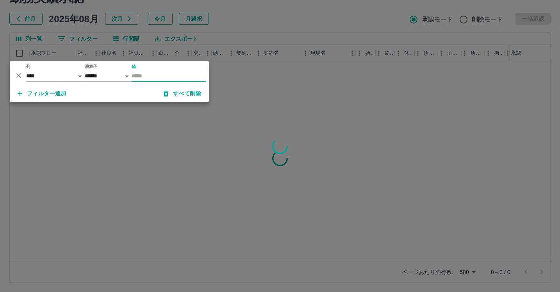 This screenshot has height=292, width=560. Describe the element at coordinates (91, 66) in the screenshot. I see `label: 演算子` at that location.